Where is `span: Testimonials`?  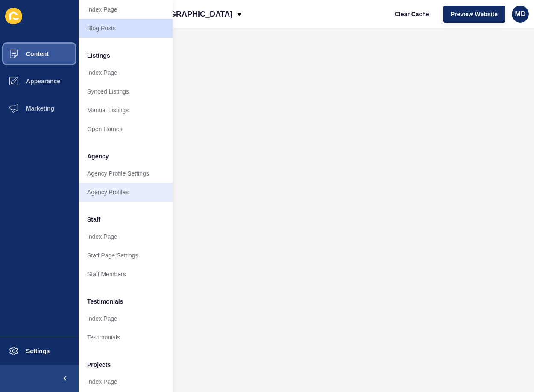
span: Testimonials is located at coordinates (105, 301).